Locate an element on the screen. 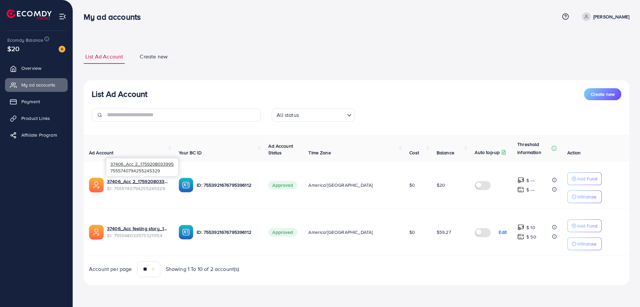  img: menu is located at coordinates (62, 16).